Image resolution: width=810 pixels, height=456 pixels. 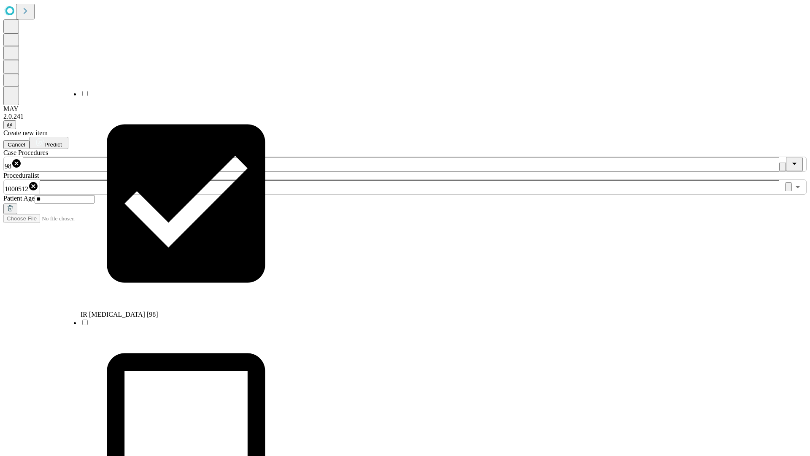 What do you see at coordinates (13, 164) in the screenshot?
I see `div: 98` at bounding box center [13, 164].